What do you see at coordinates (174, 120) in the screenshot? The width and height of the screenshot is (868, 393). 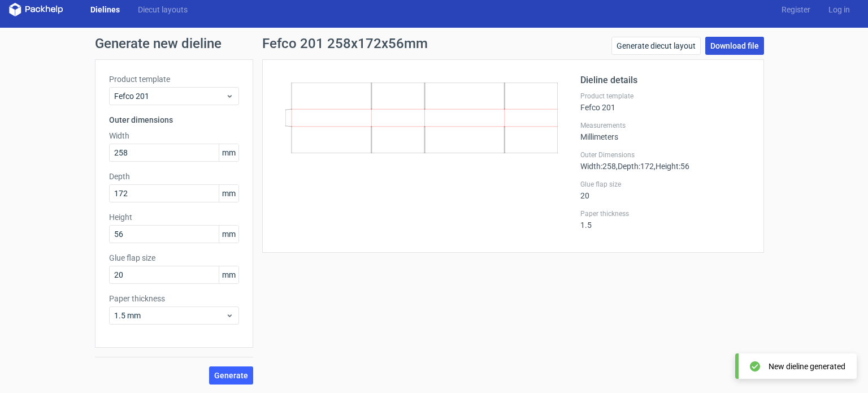 I see `h3: Outer dimensions` at bounding box center [174, 120].